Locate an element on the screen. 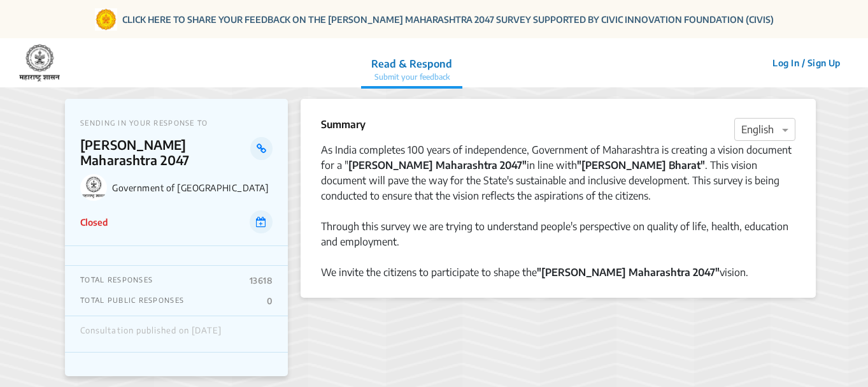 The height and width of the screenshot is (387, 868). p: Closed is located at coordinates (93, 221).